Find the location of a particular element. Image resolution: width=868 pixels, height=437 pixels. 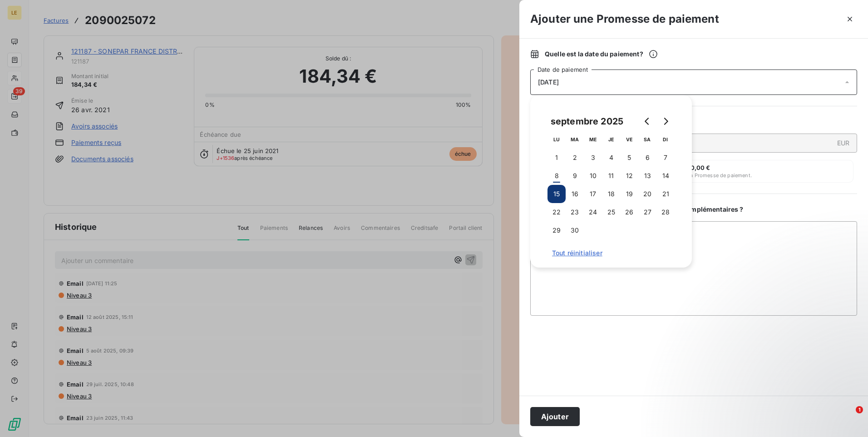

button: 26 is located at coordinates (629, 212).